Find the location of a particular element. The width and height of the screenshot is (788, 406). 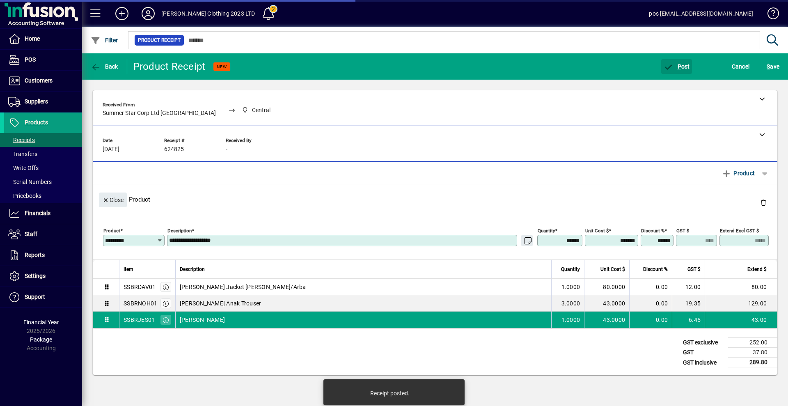

a: Knowledge Base is located at coordinates (770, 15).